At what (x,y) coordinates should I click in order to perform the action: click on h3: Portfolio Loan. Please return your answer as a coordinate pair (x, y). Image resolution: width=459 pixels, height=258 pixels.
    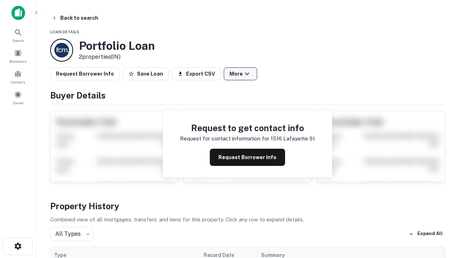
    Looking at the image, I should click on (117, 46).